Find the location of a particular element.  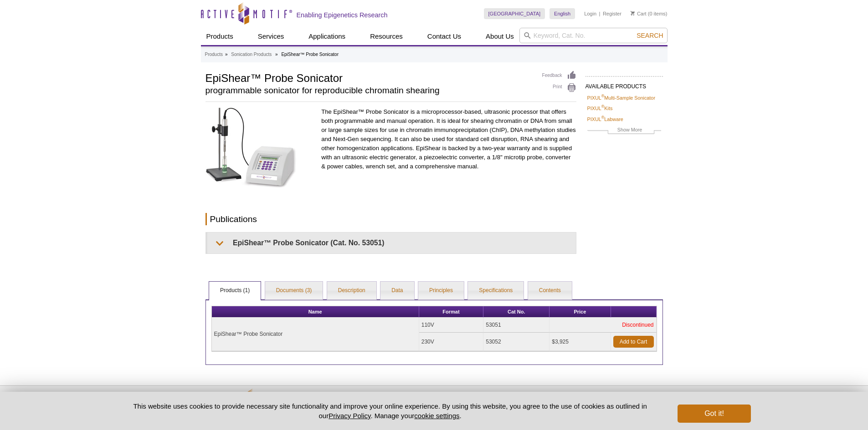

a: Feedback is located at coordinates (559, 76).